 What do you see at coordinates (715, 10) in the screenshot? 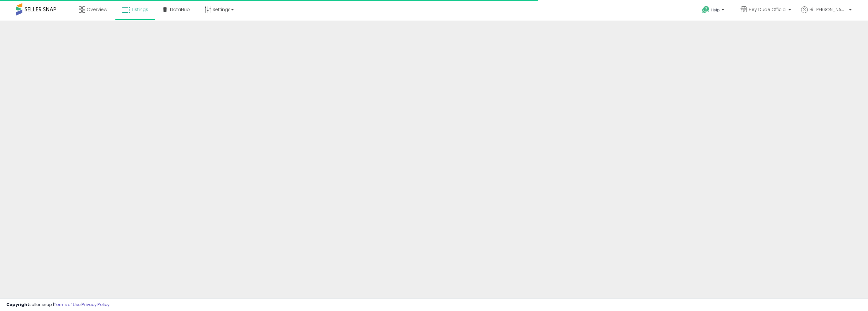
I see `span: Help` at bounding box center [715, 10].